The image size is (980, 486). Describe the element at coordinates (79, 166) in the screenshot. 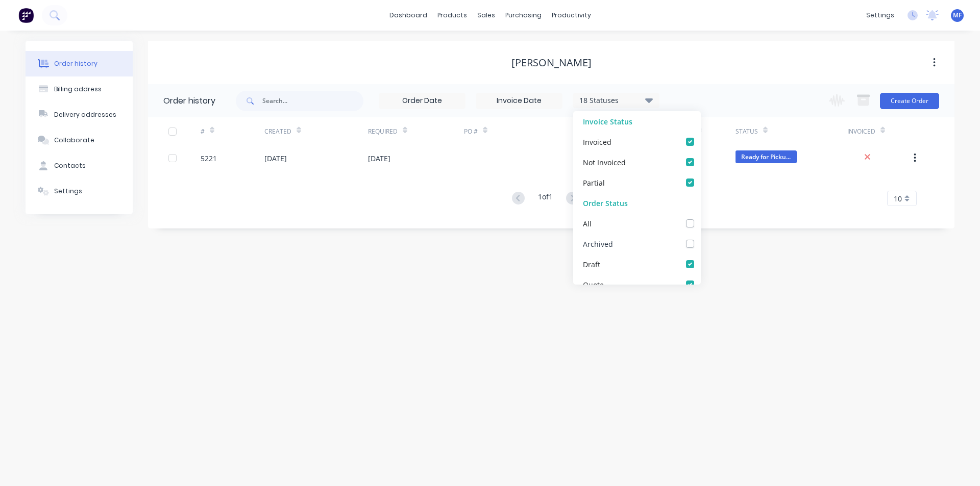

I see `button: Contacts` at that location.